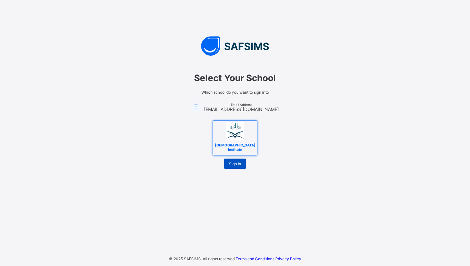 This screenshot has width=470, height=266. Describe the element at coordinates (235, 78) in the screenshot. I see `span: Select Your School` at that location.